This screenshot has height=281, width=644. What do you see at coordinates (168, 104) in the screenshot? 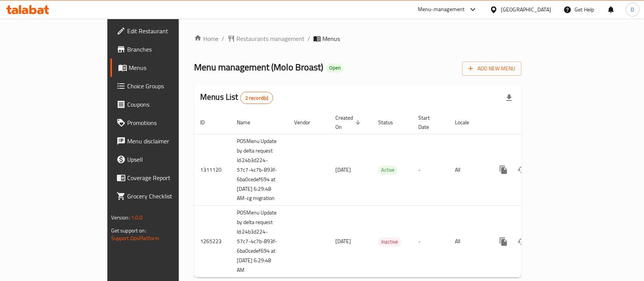
I see `span: Coupons` at bounding box center [168, 104].